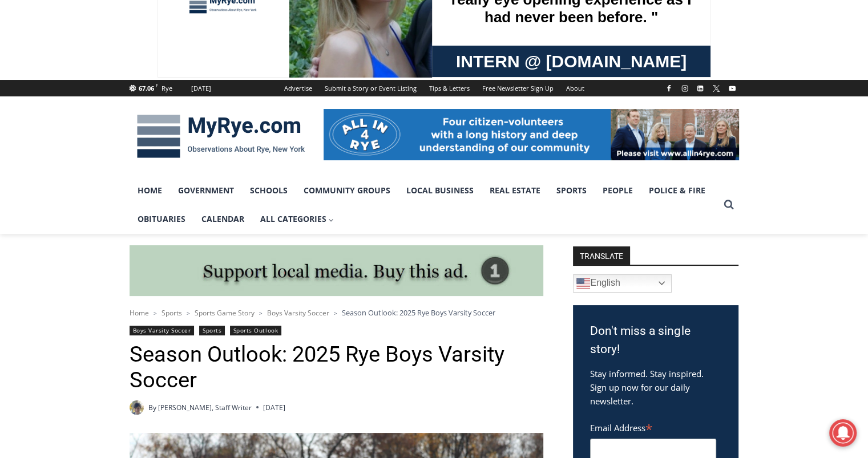 The height and width of the screenshot is (458, 868). I want to click on img: All in for Rye, so click(531, 135).